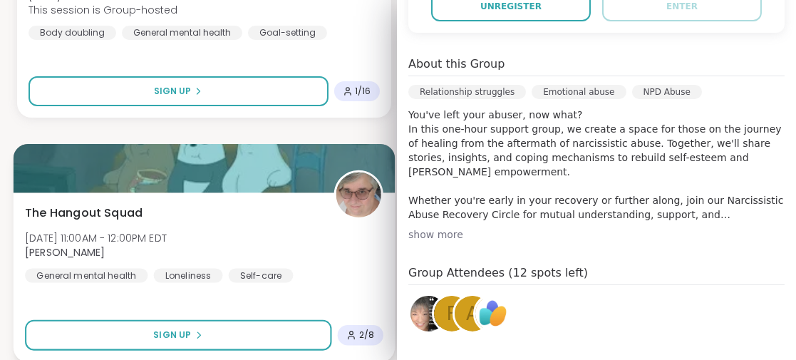 This screenshot has height=360, width=796. Describe the element at coordinates (364, 91) in the screenshot. I see `span: 1 / 16` at that location.